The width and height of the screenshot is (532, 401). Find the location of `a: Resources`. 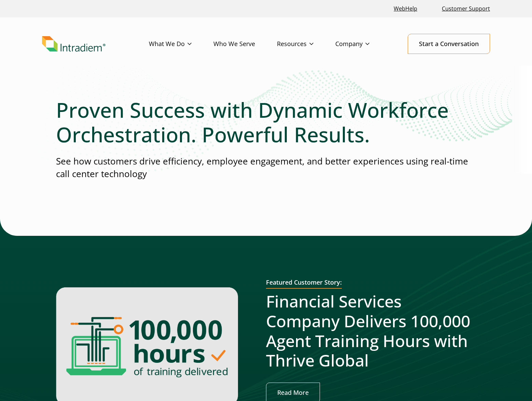

a: Resources is located at coordinates (306, 44).